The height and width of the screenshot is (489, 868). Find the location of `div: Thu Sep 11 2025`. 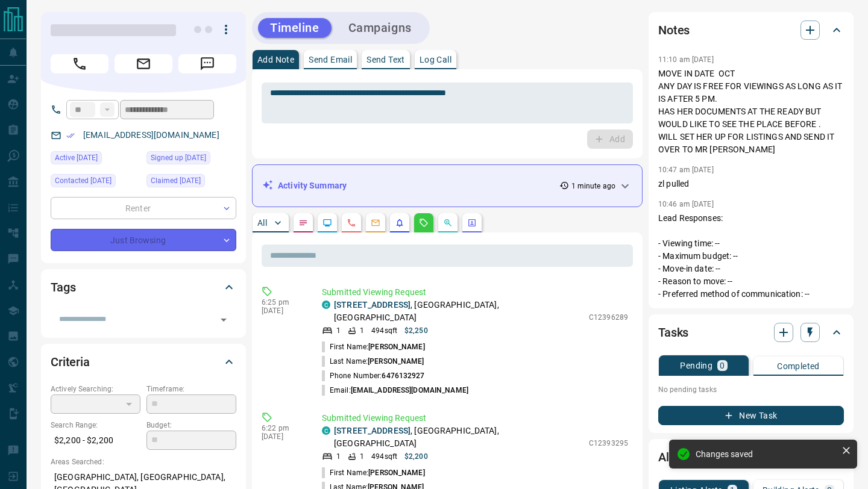

div: Thu Sep 11 2025 is located at coordinates (191, 160).